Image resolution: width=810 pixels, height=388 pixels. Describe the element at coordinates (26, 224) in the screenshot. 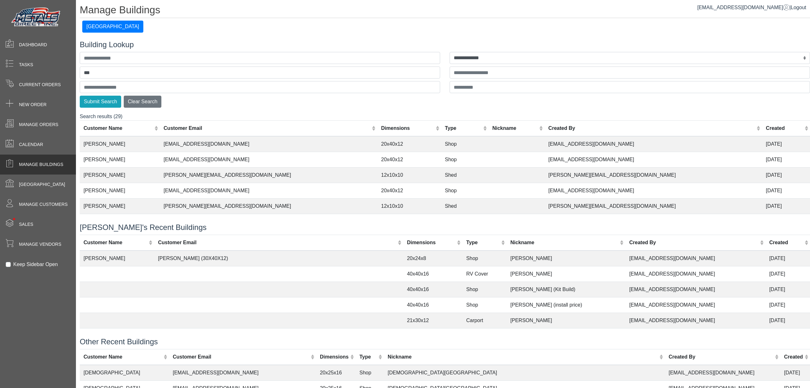

I see `span: Sales` at that location.